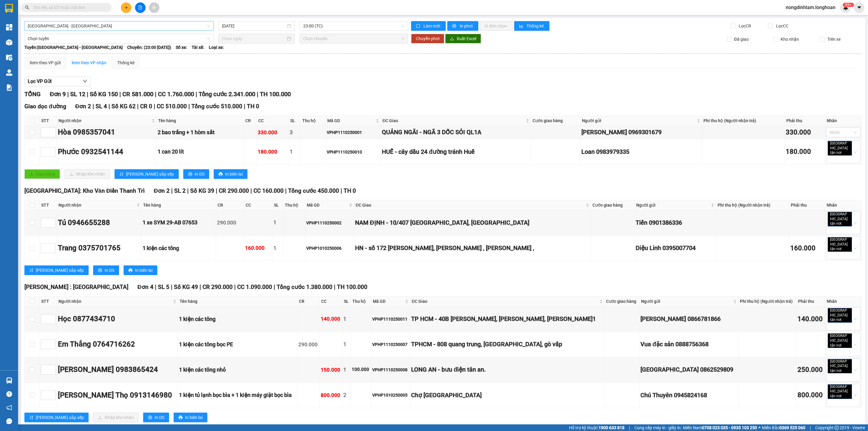 The width and height of the screenshot is (868, 431). Describe the element at coordinates (9, 408) in the screenshot. I see `span: notification` at that location.